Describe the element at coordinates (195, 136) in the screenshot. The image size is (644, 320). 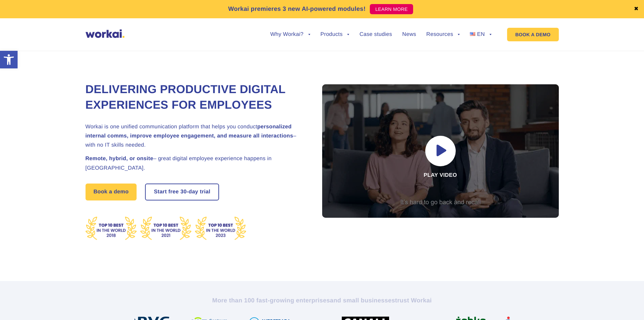
I see `h2: Workai is one unified communication platform that helps you conduct – with no IT skills needed.` at that location.